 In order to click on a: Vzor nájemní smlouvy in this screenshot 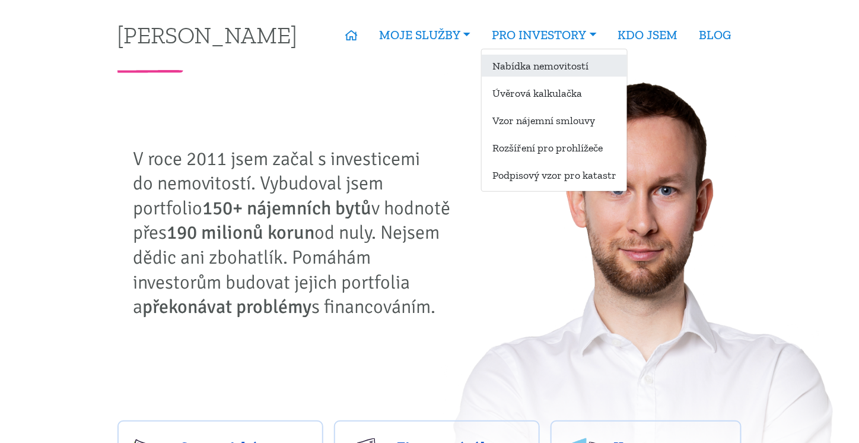, I will do `click(554, 120)`.